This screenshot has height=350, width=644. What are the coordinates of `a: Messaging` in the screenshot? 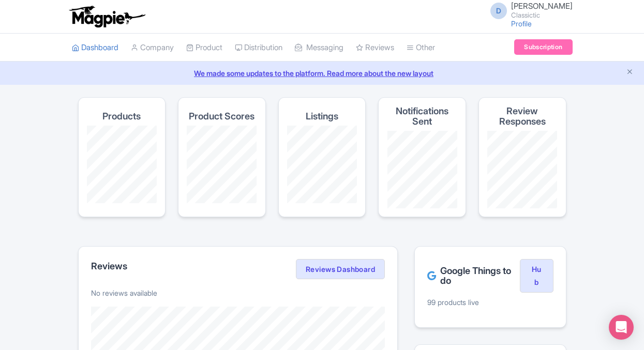 It's located at (319, 48).